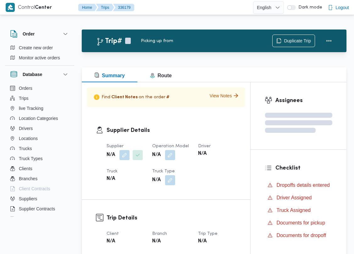 This screenshot has height=254, width=354. I want to click on div: Picking up from, so click(207, 41).